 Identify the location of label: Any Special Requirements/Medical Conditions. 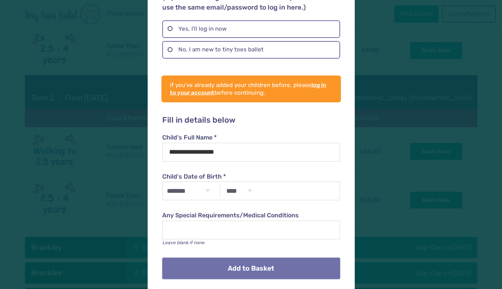
(251, 216).